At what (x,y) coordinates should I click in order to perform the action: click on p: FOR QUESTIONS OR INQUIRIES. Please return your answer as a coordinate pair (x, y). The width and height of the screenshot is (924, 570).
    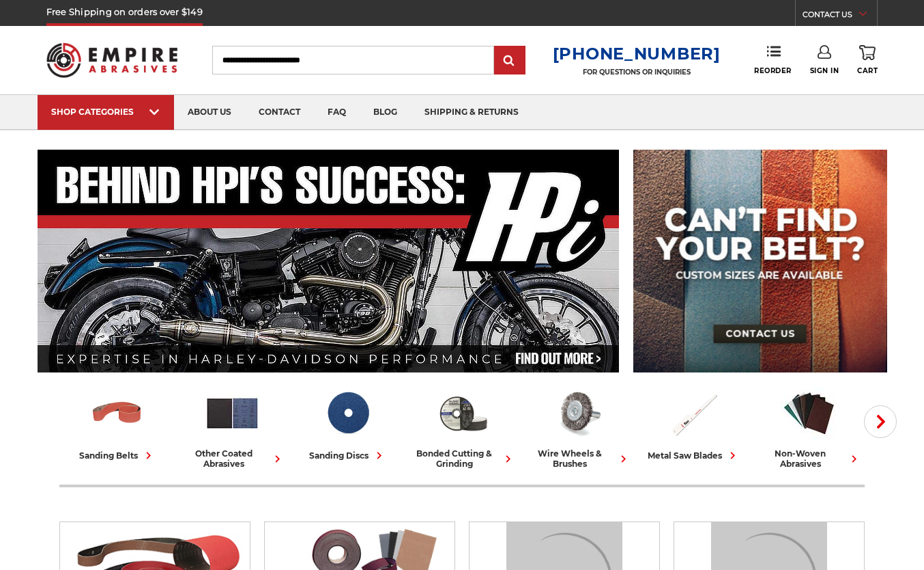
    Looking at the image, I should click on (637, 72).